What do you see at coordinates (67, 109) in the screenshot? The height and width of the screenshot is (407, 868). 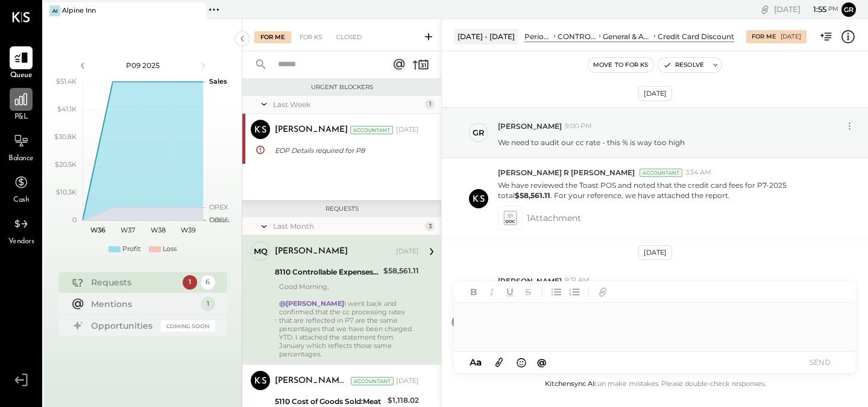 I see `text: $41.1K` at bounding box center [67, 109].